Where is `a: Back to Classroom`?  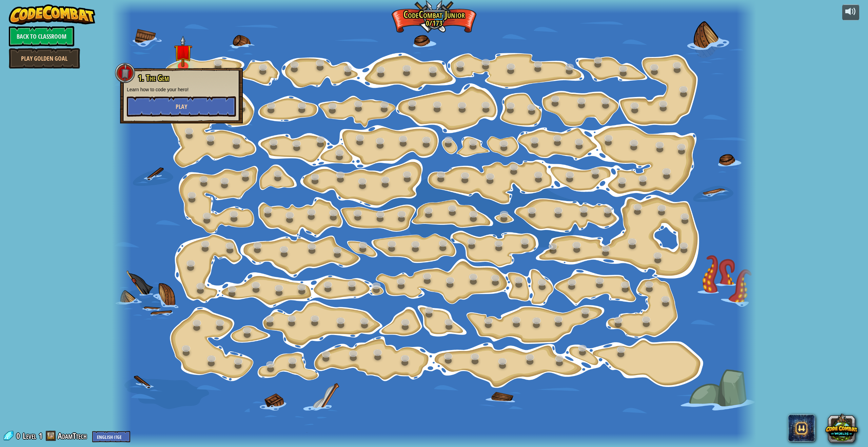
a: Back to Classroom is located at coordinates (41, 37).